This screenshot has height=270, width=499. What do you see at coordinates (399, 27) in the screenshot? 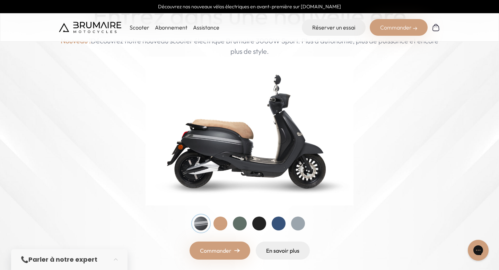
I see `div: Commander` at bounding box center [399, 27].